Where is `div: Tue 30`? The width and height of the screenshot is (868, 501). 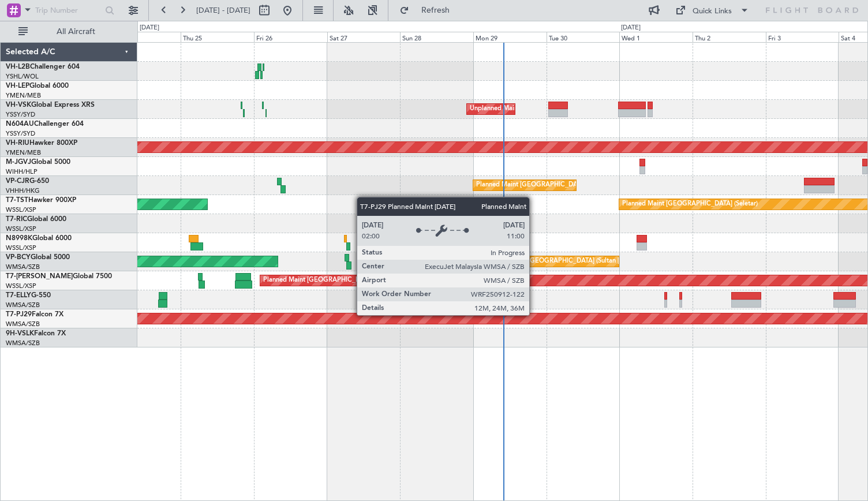
div: Tue 30 is located at coordinates (583, 37).